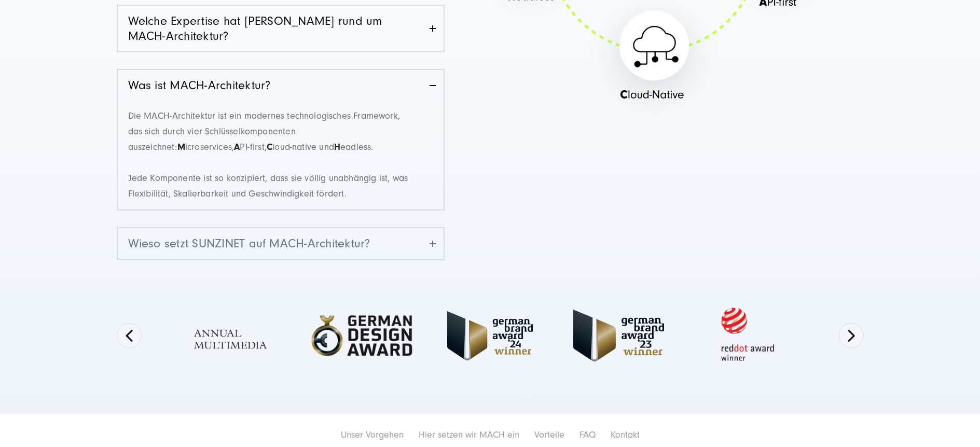 Image resolution: width=980 pixels, height=447 pixels. I want to click on img: Full Service Digitalagentur - MACH architecture Agentur SUNZINET, so click(233, 335).